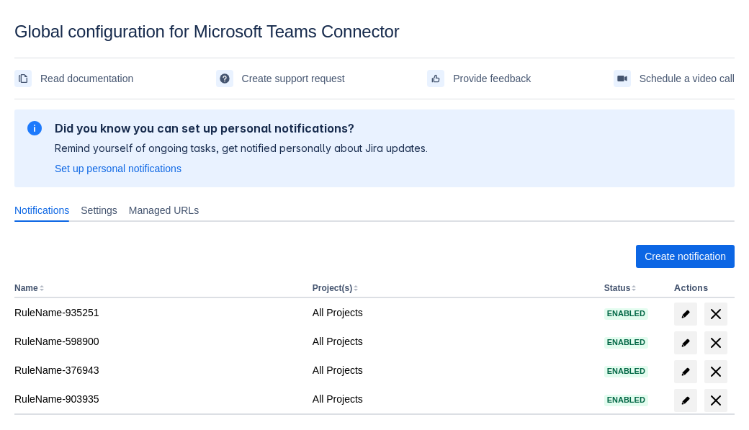 The height and width of the screenshot is (430, 749). I want to click on div: RuleName-903935, so click(158, 399).